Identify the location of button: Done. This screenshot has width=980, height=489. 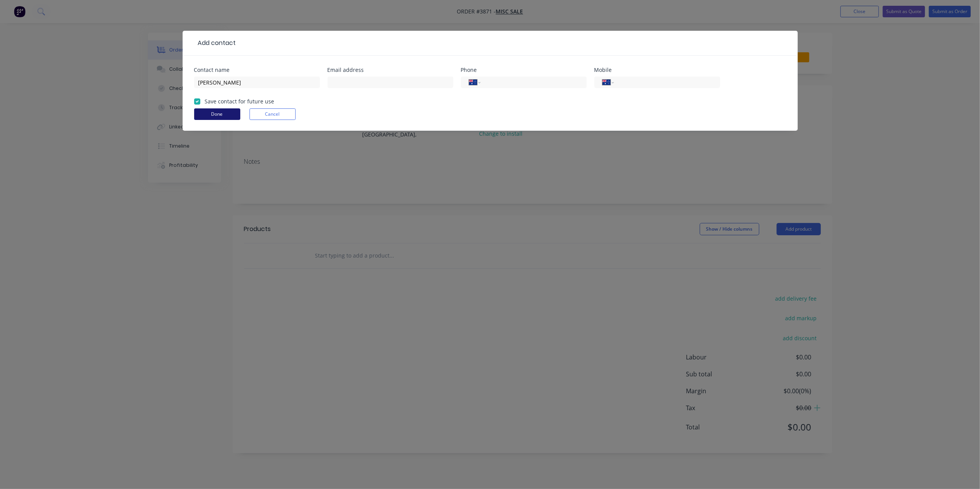
(217, 114).